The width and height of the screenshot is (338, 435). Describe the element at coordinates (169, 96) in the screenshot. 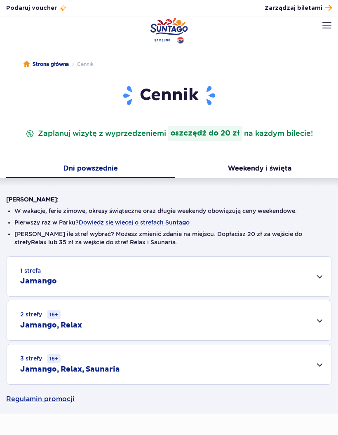

I see `h1: Cennik` at that location.